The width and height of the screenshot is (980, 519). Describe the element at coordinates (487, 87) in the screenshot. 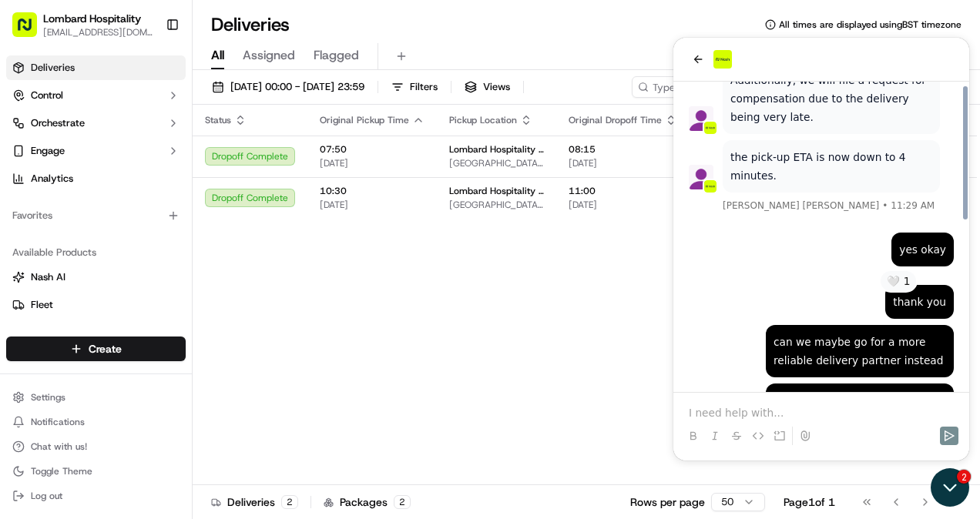

I see `button: Views` at that location.